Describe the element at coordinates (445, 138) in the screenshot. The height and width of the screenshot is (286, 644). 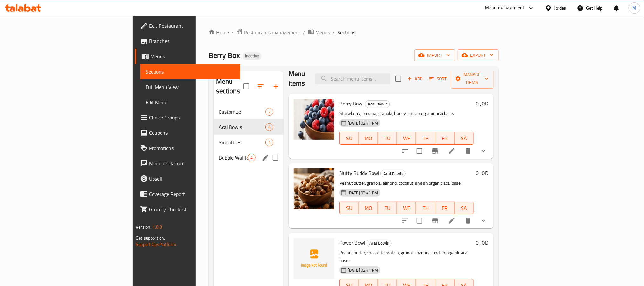
I see `span: FR` at that location.